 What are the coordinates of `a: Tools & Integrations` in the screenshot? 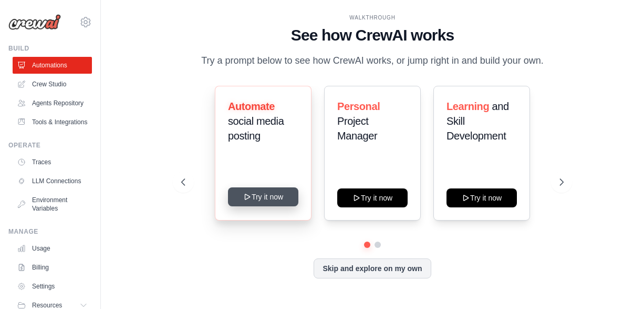 It's located at (52, 122).